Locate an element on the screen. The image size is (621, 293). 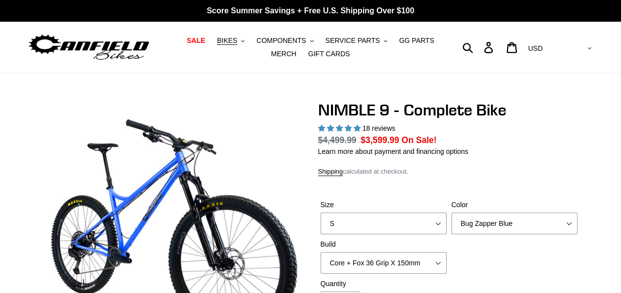
span: 18 reviews is located at coordinates (378, 128).